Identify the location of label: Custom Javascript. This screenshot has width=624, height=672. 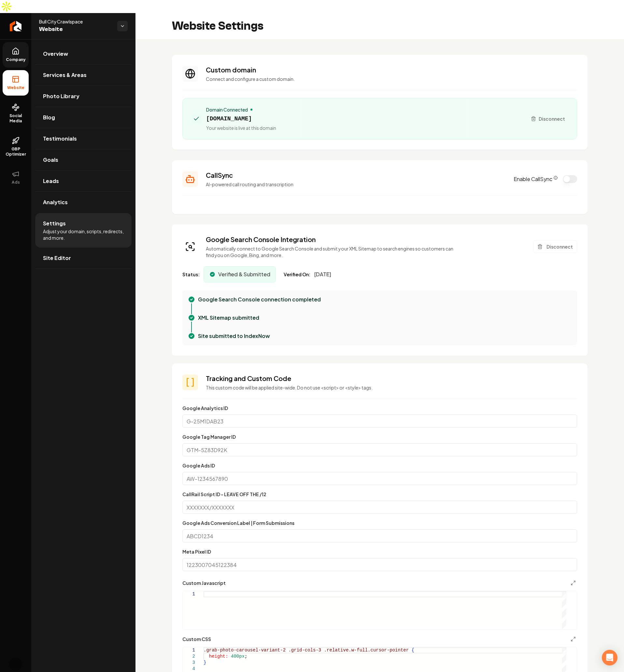
(204, 583).